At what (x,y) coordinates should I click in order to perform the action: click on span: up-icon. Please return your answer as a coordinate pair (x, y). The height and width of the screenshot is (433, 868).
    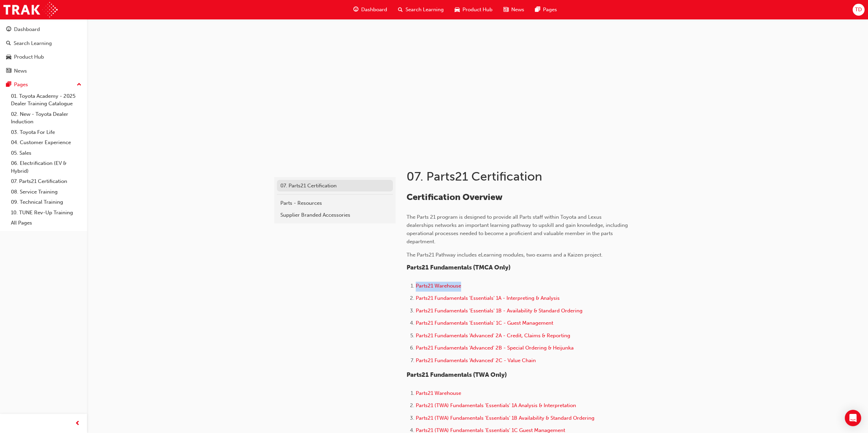
    Looking at the image, I should click on (79, 85).